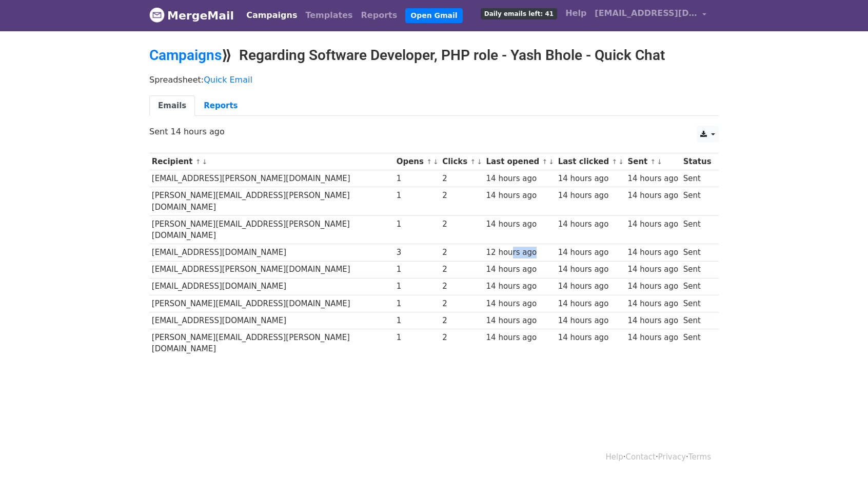  What do you see at coordinates (434, 131) in the screenshot?
I see `p: Sent 14 hours ago` at bounding box center [434, 131].